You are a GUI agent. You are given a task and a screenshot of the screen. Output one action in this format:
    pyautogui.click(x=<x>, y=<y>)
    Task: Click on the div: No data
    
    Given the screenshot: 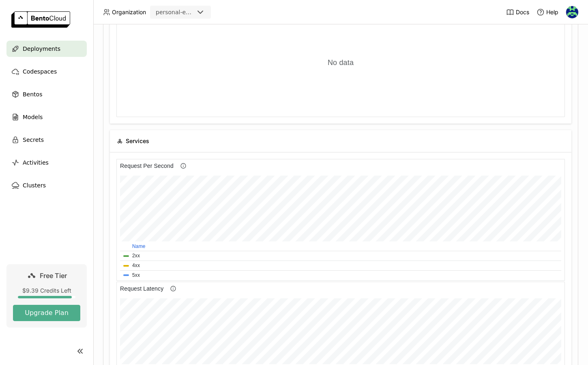 What is the action you would take?
    pyautogui.click(x=224, y=68)
    